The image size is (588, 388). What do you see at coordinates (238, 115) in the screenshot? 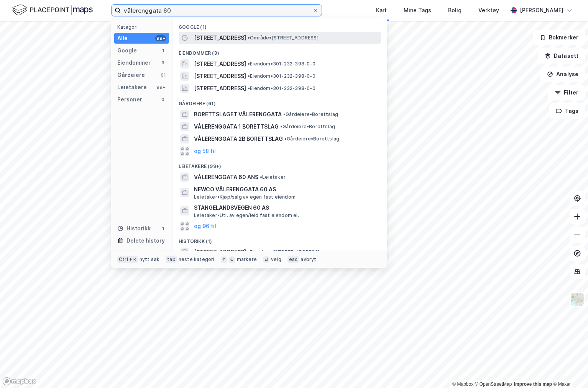
I see `span: BORETTSLAGET VÅLERENGGATA` at bounding box center [238, 115].